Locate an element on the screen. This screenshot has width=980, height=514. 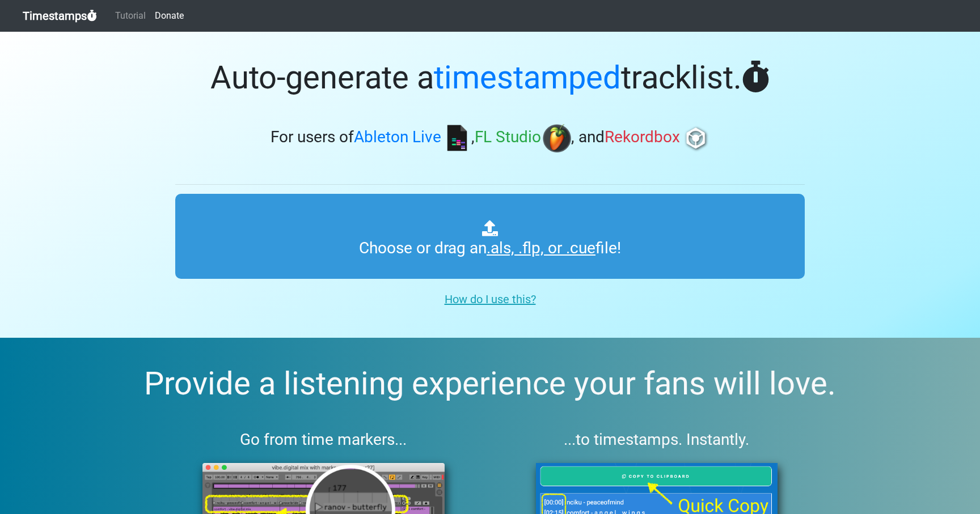
h3: For users of , , and is located at coordinates (490, 138).